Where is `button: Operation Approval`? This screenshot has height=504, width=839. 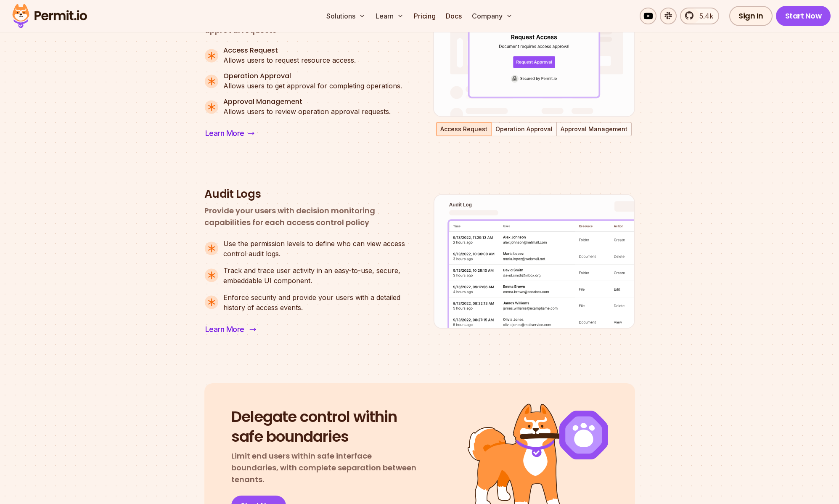 button: Operation Approval is located at coordinates (524, 129).